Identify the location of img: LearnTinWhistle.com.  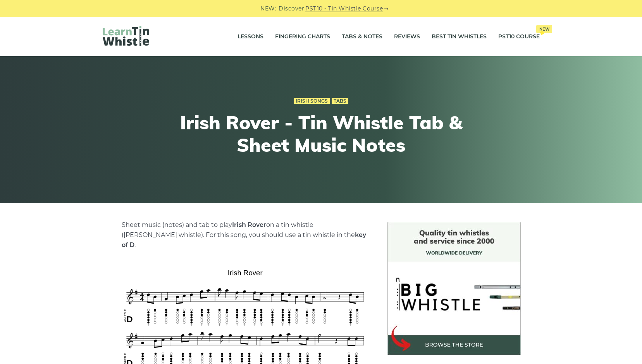
(126, 36).